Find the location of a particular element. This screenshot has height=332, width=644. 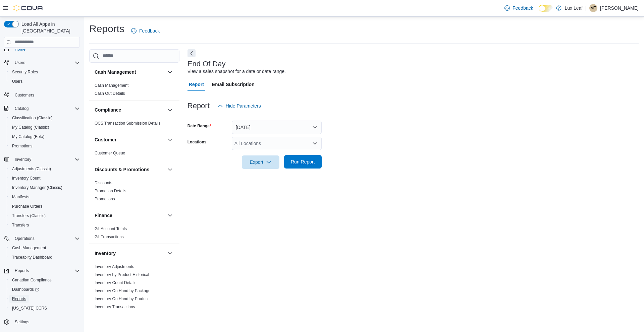

a: Inventory Adjustments is located at coordinates (114, 267).